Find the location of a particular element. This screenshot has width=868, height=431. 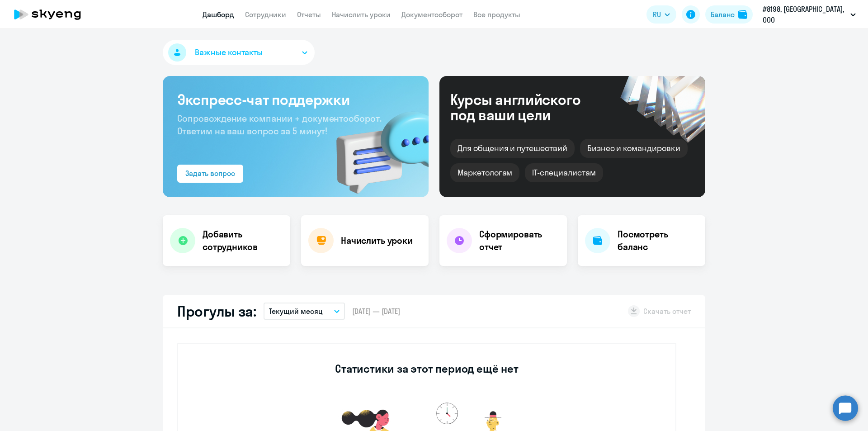

a: Отчеты is located at coordinates (309, 14).